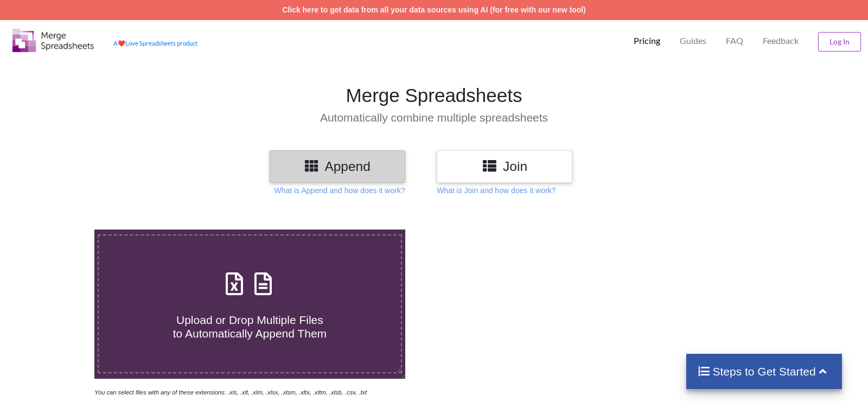 The height and width of the screenshot is (401, 868). Describe the element at coordinates (781, 41) in the screenshot. I see `span: Feedback` at that location.